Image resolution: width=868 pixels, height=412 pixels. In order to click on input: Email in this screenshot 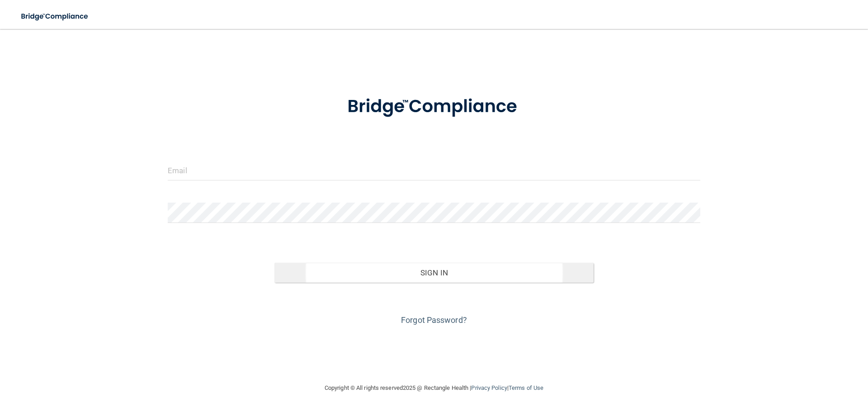, I will do `click(434, 170)`.